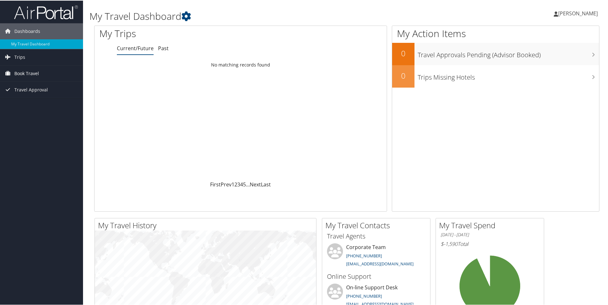  I want to click on a: Last, so click(266, 184).